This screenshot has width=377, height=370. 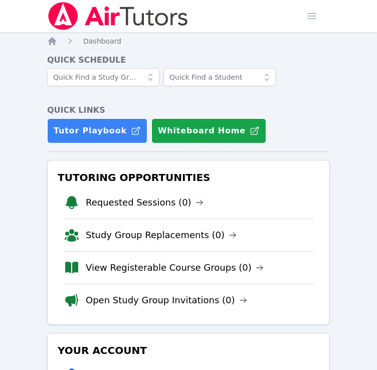 I want to click on h4: Quick Links, so click(x=188, y=110).